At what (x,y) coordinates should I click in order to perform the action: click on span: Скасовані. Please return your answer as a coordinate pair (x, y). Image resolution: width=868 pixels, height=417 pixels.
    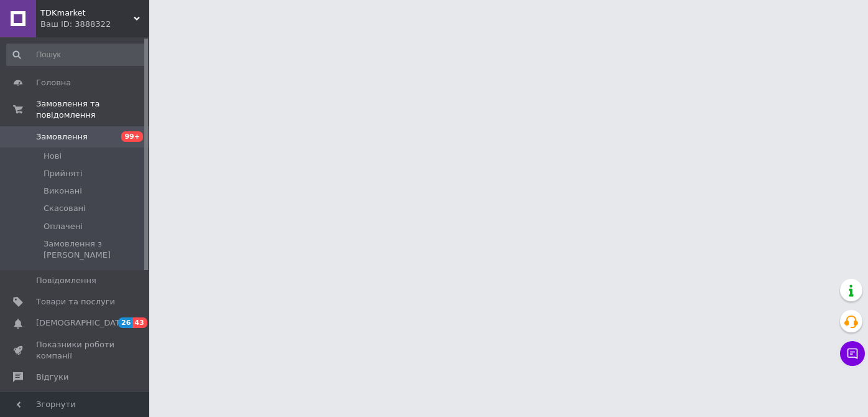
    Looking at the image, I should click on (65, 208).